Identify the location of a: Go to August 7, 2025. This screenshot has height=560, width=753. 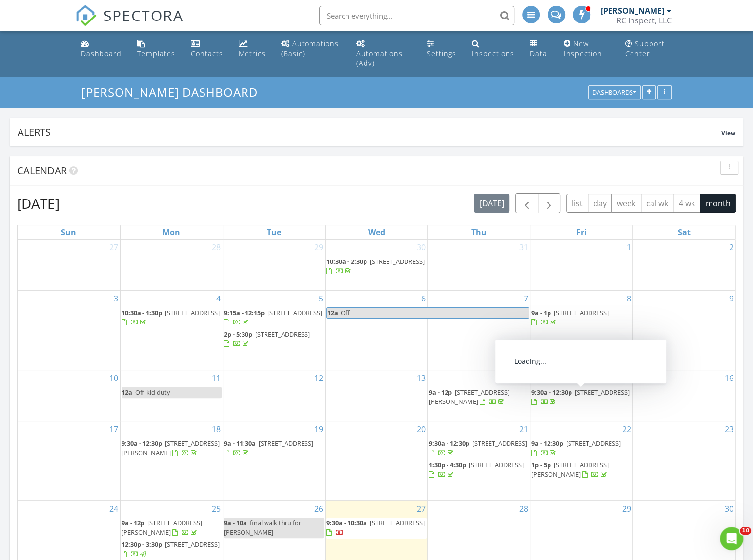
(526, 298).